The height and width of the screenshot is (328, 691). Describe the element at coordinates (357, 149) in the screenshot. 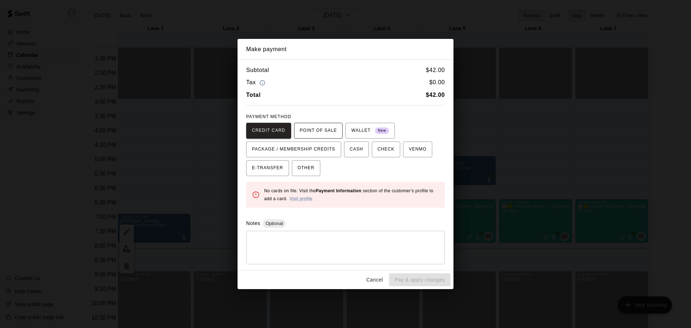

I see `span: CASH` at that location.